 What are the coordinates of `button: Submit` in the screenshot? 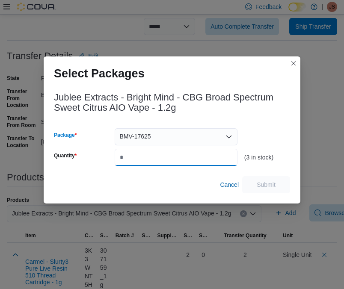 It's located at (266, 185).